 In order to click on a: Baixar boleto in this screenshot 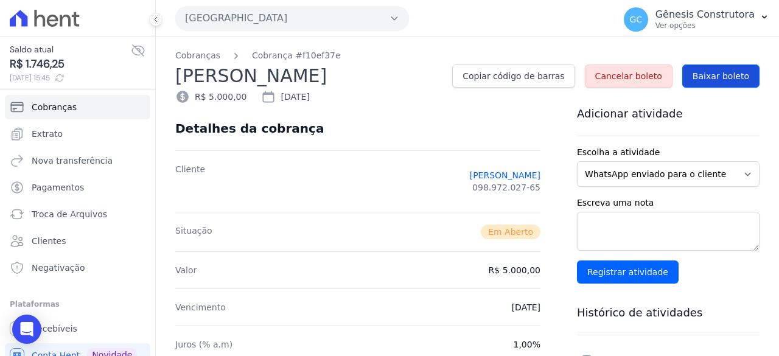, I will do `click(720, 76)`.